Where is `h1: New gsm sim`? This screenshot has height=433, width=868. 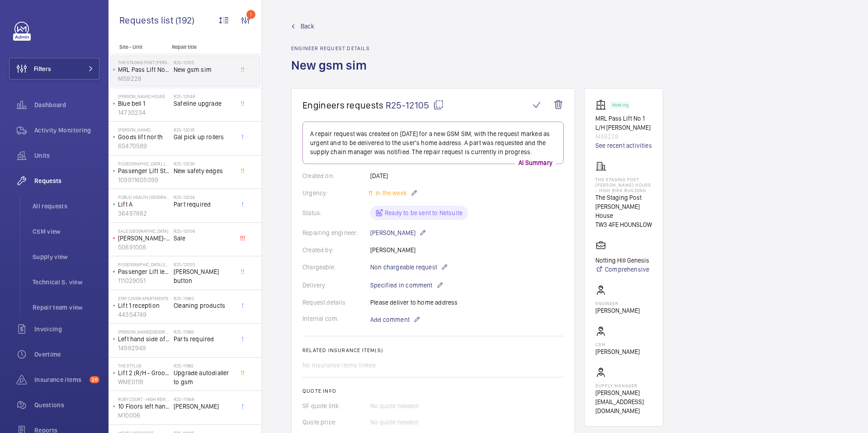 h1: New gsm sim is located at coordinates (331, 72).